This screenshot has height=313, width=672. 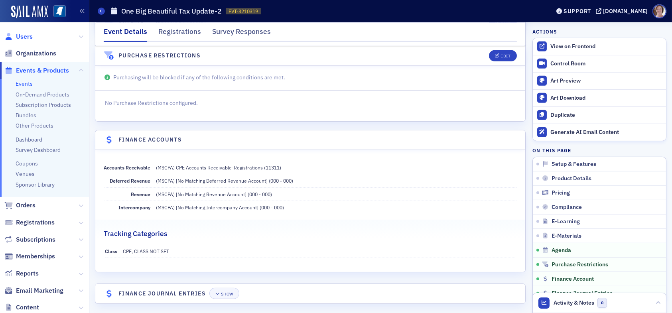 I want to click on h1: One Big Beautiful Tax Update-2, so click(x=171, y=11).